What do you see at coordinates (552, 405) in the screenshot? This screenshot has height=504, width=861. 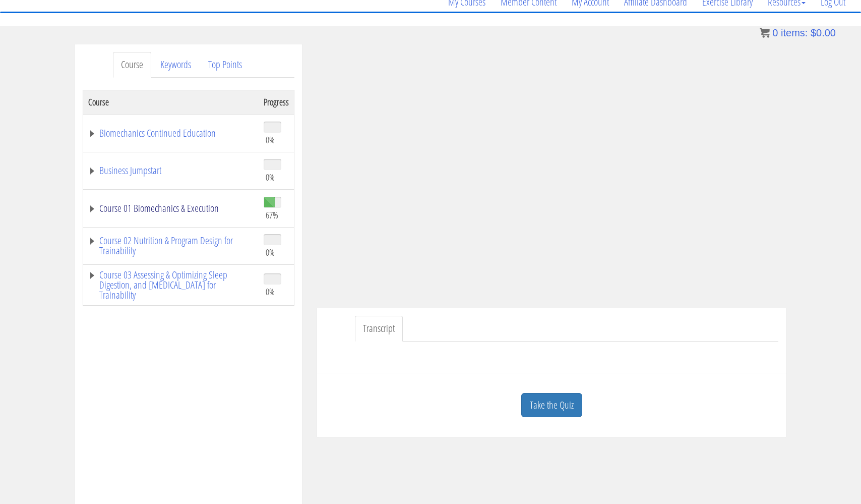 I see `a: Take the Quiz` at bounding box center [552, 405].